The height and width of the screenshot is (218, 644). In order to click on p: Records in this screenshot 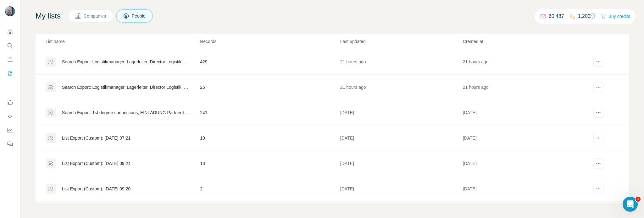, I will do `click(270, 41)`.